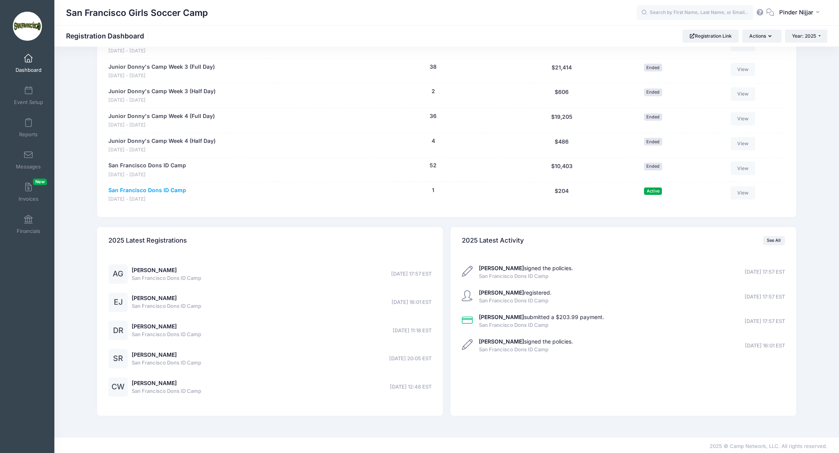 Image resolution: width=839 pixels, height=453 pixels. What do you see at coordinates (562, 145) in the screenshot?
I see `div: $486` at bounding box center [562, 145].